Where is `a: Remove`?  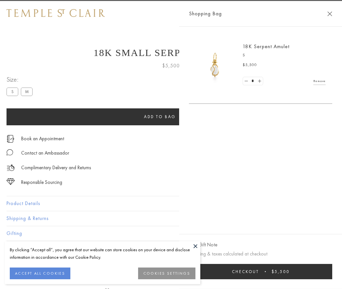 a: Remove is located at coordinates (319, 81).